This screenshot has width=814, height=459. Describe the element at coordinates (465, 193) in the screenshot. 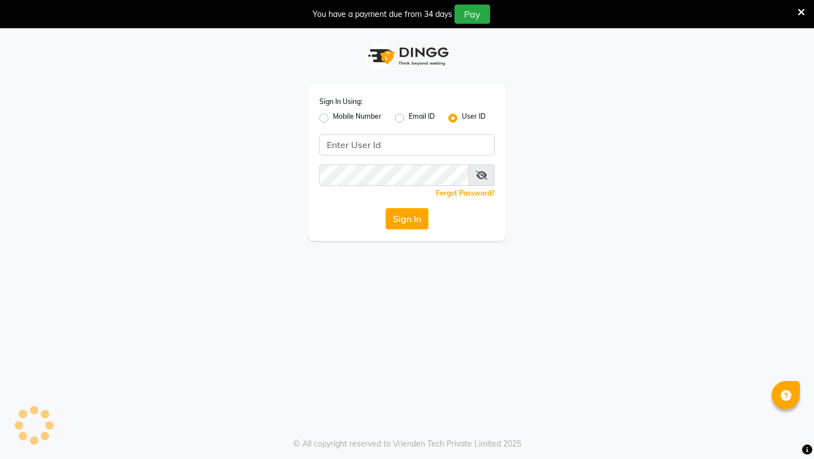

I see `a: Forgot Password?` at that location.